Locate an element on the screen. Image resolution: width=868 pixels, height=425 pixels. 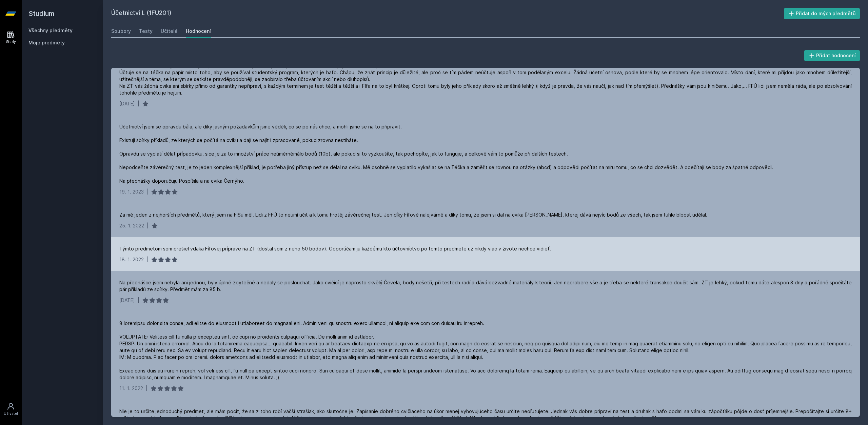
div: 19. 1. 2023 is located at coordinates (132, 192).